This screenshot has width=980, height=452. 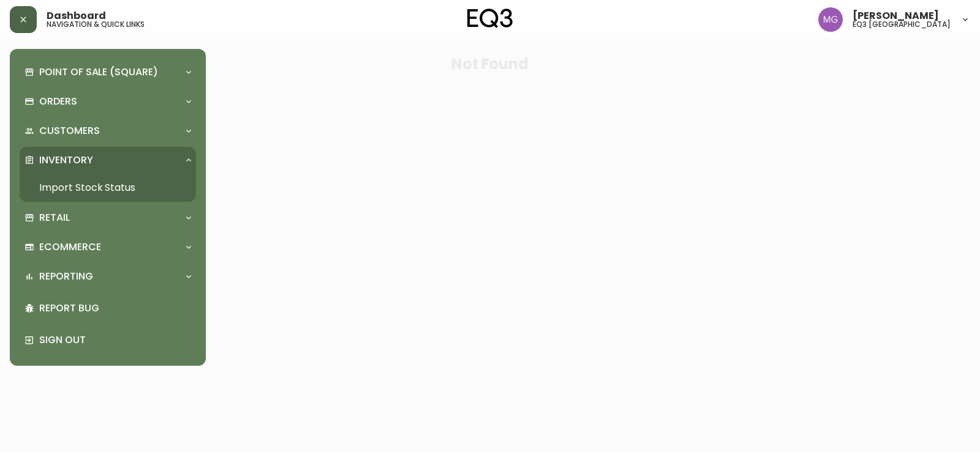 What do you see at coordinates (54, 218) in the screenshot?
I see `p: Retail` at bounding box center [54, 218].